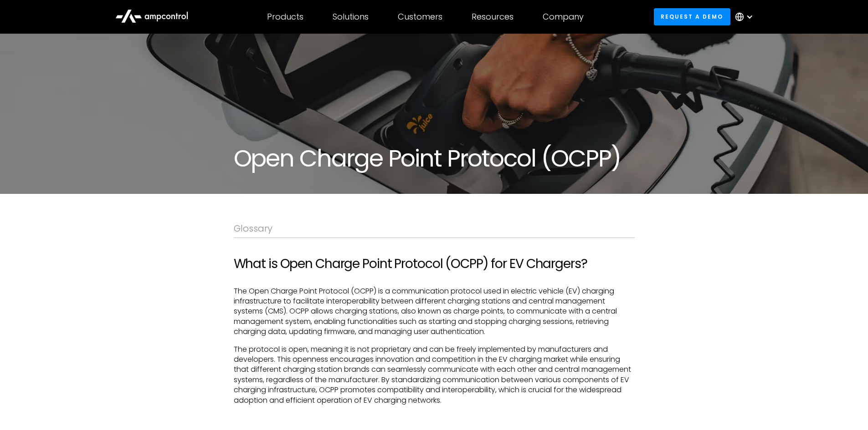  What do you see at coordinates (434, 229) in the screenshot?
I see `div: Glossary` at bounding box center [434, 229].